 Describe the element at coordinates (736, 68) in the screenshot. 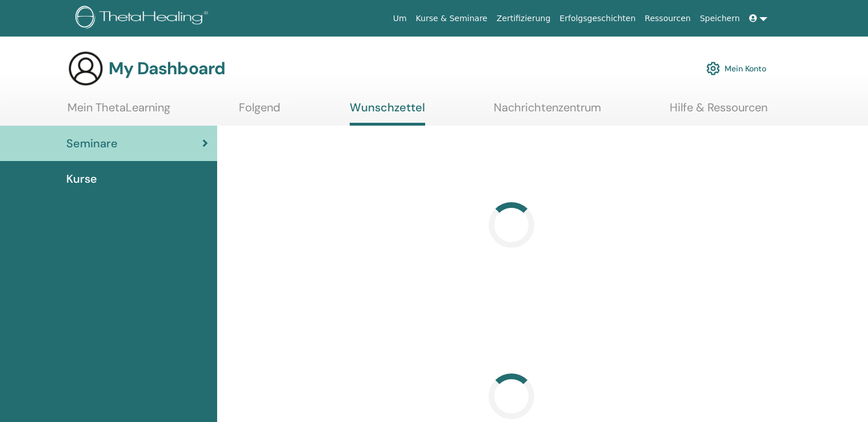

I see `a: Mein Konto` at that location.